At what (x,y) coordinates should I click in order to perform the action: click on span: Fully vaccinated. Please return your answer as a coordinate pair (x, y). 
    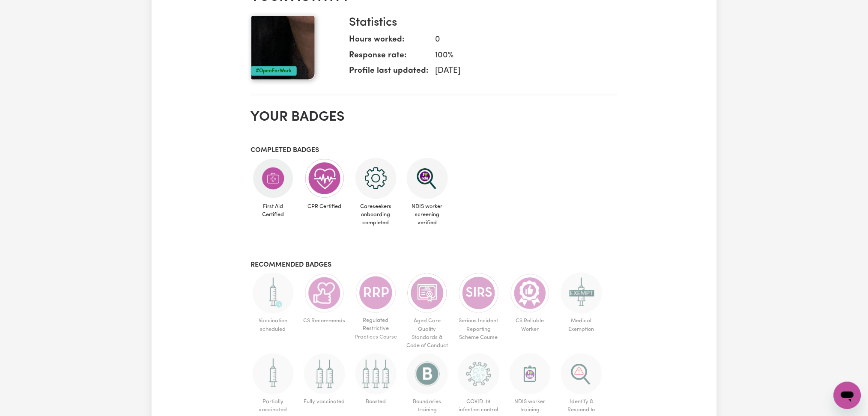
    Looking at the image, I should click on (324, 402).